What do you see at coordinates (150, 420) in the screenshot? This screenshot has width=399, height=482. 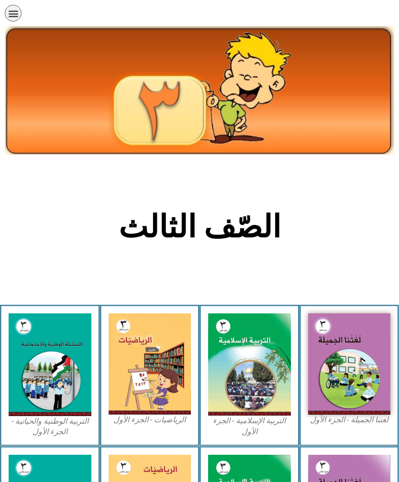 I see `figcaption: الرياضيات - الجزء الأول​` at bounding box center [150, 420].